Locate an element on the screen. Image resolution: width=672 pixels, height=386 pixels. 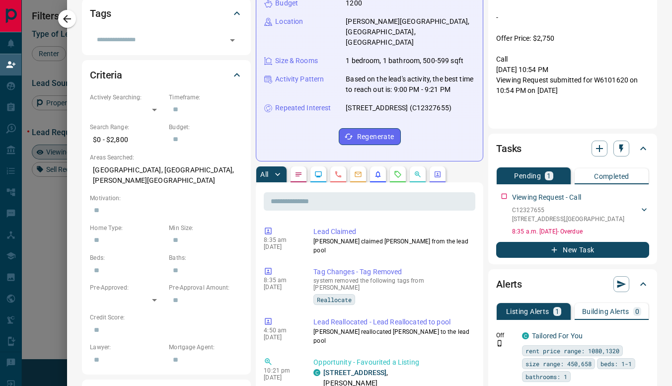
p: Off is located at coordinates (506, 335).